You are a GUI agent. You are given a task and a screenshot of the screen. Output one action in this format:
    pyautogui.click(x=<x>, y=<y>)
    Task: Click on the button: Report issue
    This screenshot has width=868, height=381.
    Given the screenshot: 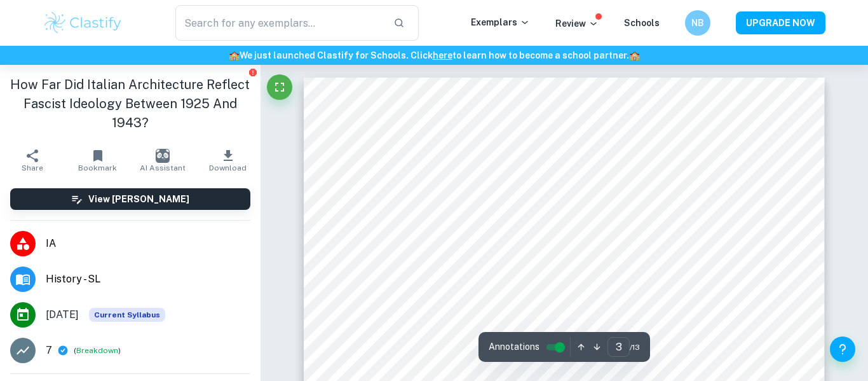 What is the action you would take?
    pyautogui.click(x=252, y=72)
    